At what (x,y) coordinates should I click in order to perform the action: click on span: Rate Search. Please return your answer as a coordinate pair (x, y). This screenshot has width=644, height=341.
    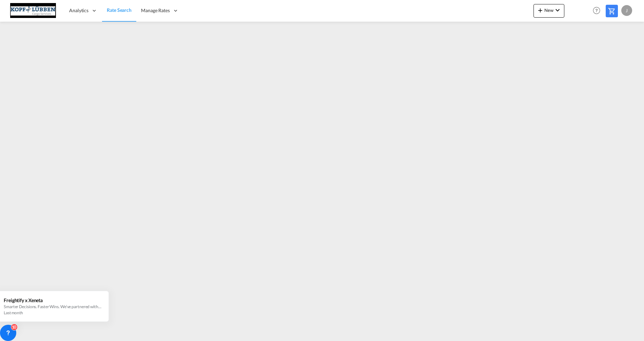
    Looking at the image, I should click on (119, 10).